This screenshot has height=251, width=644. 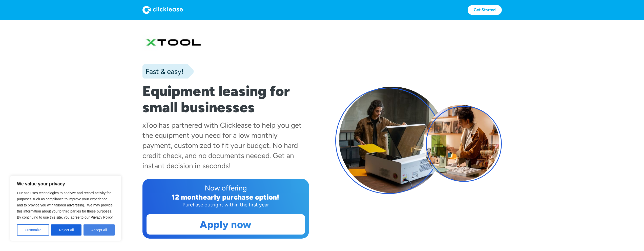 I want to click on div: early purchase option!, so click(x=241, y=197).